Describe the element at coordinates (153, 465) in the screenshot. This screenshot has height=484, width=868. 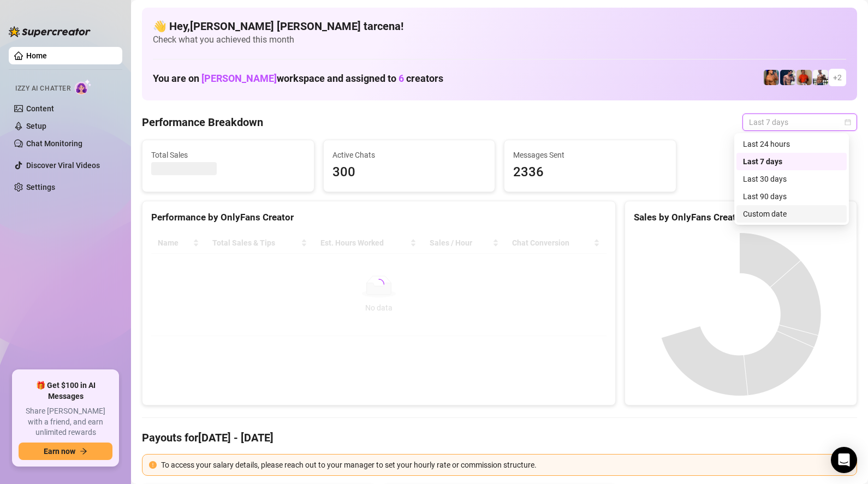
I see `span: exclamation-circle` at that location.